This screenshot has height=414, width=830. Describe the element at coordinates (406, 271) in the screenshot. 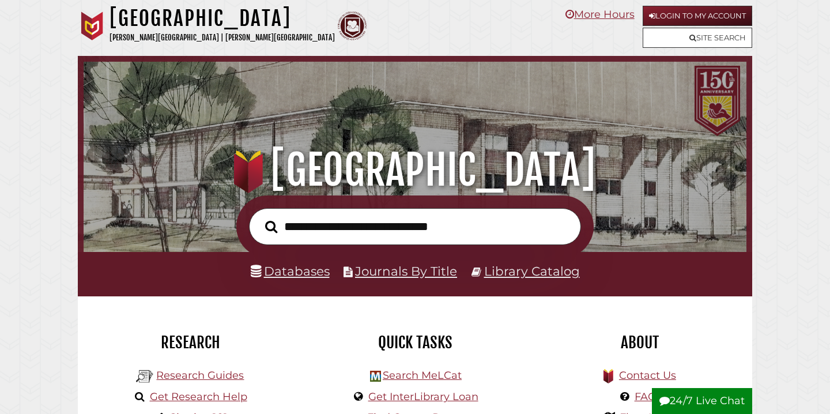

I see `a: Journals By Title` at that location.